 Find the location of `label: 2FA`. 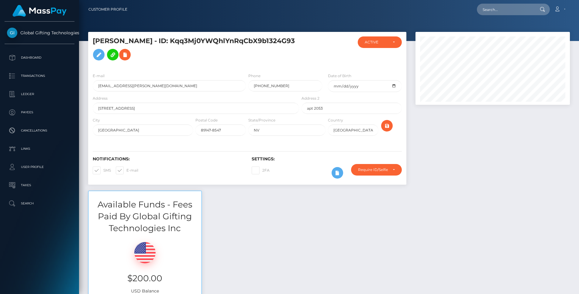

label: 2FA is located at coordinates (261, 171).